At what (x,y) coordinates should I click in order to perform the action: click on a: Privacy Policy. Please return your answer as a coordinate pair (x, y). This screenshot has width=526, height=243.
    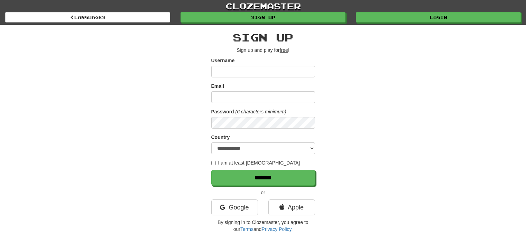
    Looking at the image, I should click on (277, 229).